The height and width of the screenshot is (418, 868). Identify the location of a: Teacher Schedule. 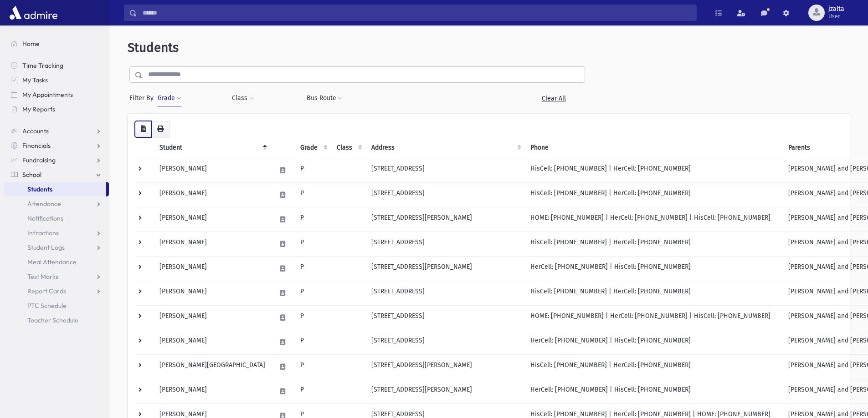
(56, 320).